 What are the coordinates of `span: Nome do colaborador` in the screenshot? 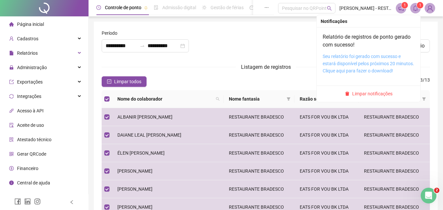 It's located at (165, 99).